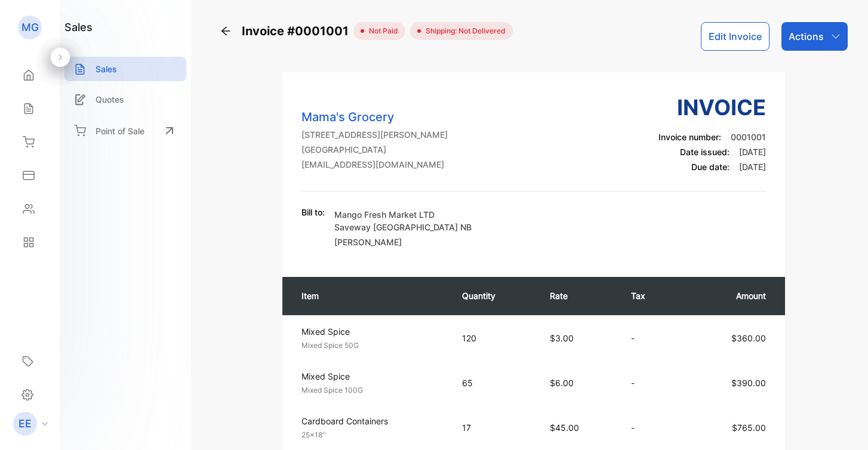  What do you see at coordinates (79, 27) in the screenshot?
I see `h1: sales` at bounding box center [79, 27].